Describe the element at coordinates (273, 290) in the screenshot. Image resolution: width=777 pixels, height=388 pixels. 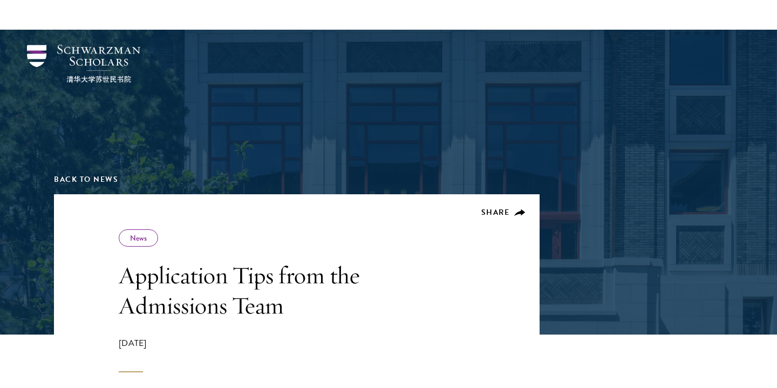
I see `h1: Application Tips from the Admissions Team` at that location.